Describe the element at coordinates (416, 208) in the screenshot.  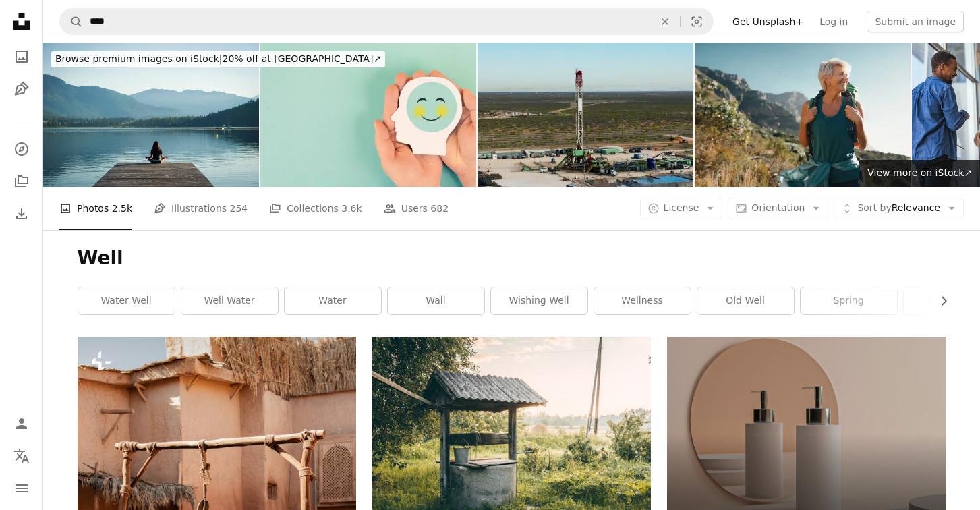
I see `a: Users 682` at that location.